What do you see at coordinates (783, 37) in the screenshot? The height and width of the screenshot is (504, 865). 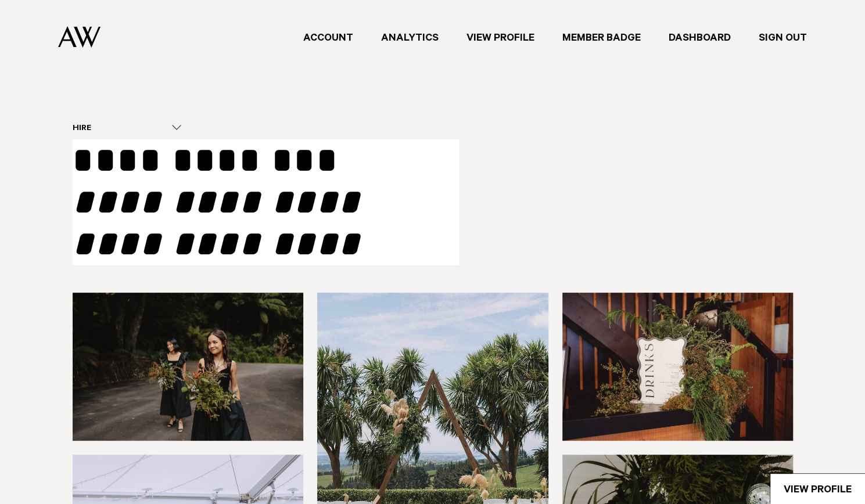 I see `a: Sign Out` at bounding box center [783, 37].